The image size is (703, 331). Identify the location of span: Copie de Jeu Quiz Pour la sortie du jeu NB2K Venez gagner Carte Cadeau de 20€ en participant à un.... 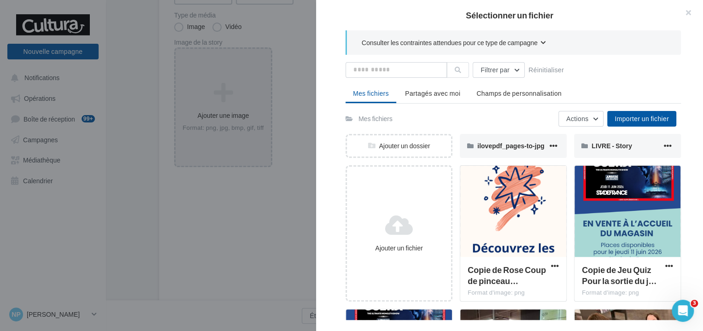
(619, 275).